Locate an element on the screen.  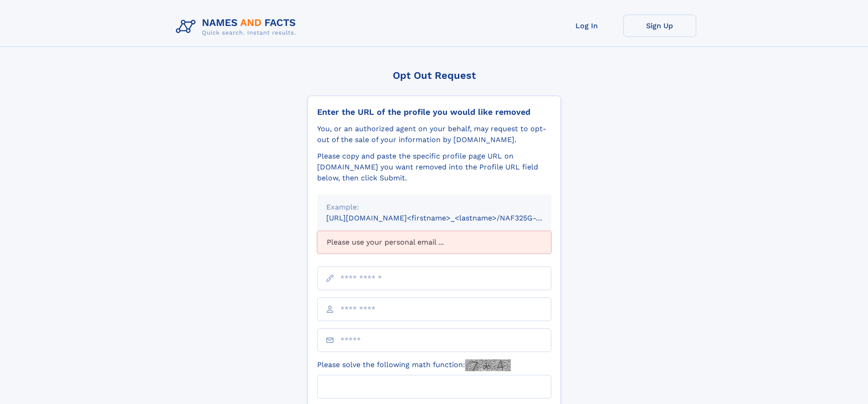
label: Please solve the following math function: is located at coordinates (414, 365).